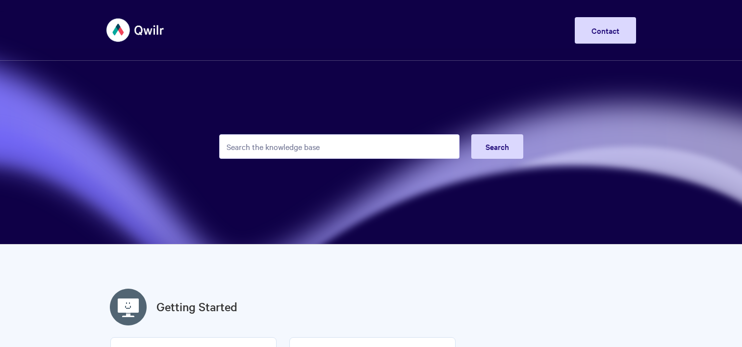 The height and width of the screenshot is (347, 742). Describe the element at coordinates (605, 30) in the screenshot. I see `a: Contact` at that location.